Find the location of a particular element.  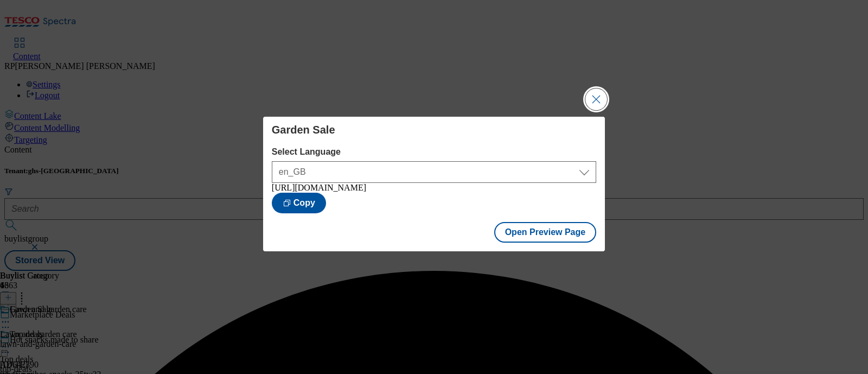

div: Modal is located at coordinates (434, 184).